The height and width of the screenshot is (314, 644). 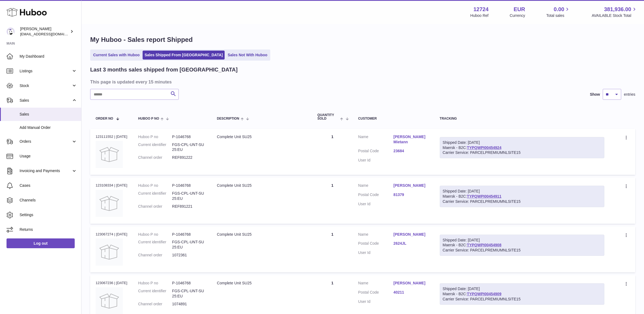 I want to click on strong: EUR, so click(x=519, y=9).